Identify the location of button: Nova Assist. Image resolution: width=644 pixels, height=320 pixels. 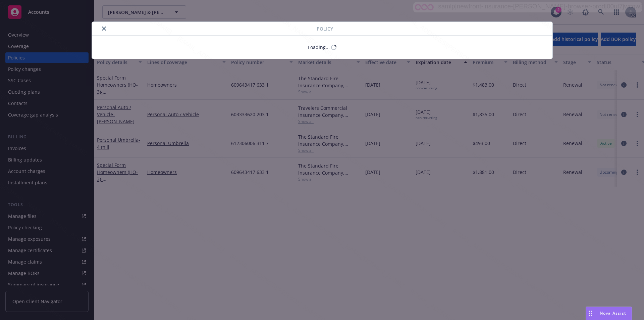
(609, 313).